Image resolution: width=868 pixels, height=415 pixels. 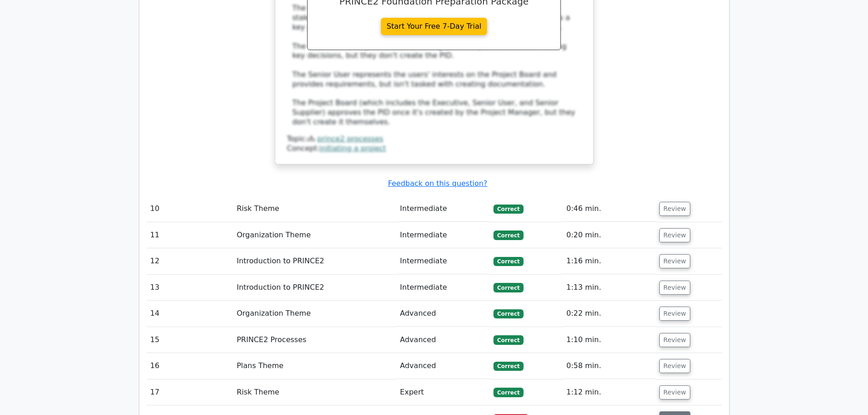 What do you see at coordinates (438, 183) in the screenshot?
I see `a: Feedback on this question?` at bounding box center [438, 183].